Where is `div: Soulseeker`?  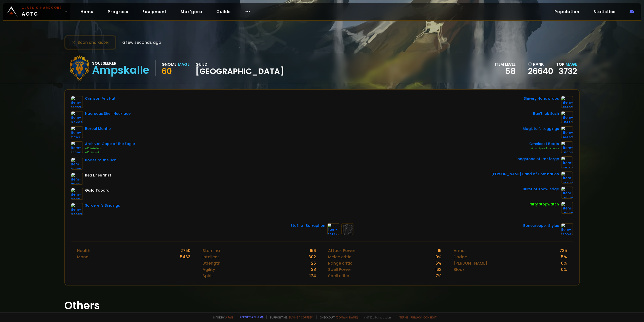 div: Soulseeker is located at coordinates (120, 63).